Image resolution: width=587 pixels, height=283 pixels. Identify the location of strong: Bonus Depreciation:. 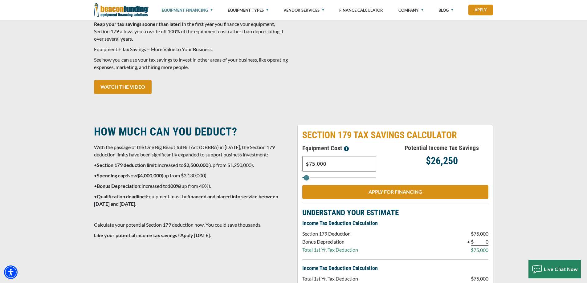
(119, 186).